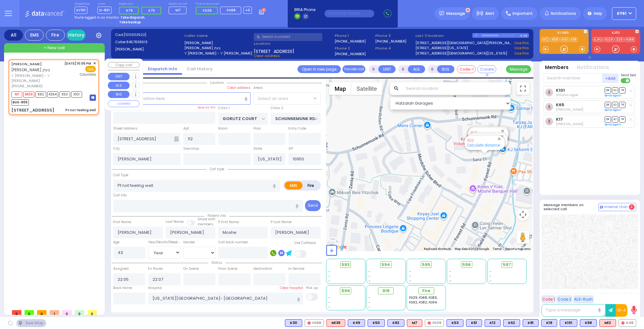  What do you see at coordinates (125, 128) in the screenshot?
I see `label: Street Address` at bounding box center [125, 128].